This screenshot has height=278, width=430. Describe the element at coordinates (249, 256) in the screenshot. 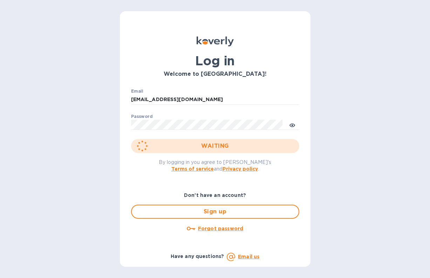

I see `a: Email us` at that location.